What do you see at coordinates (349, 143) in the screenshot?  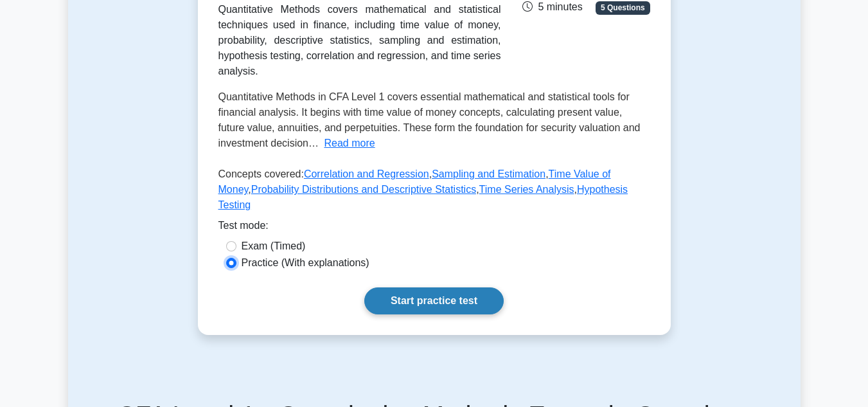 I see `button: Read more` at bounding box center [349, 143].